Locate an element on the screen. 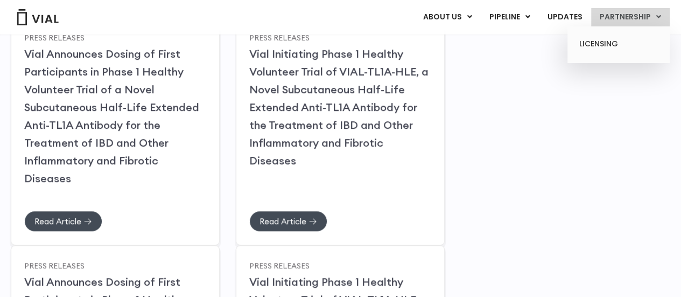 This screenshot has height=297, width=681. a: ABOUT USMenu Toggle is located at coordinates (447, 17).